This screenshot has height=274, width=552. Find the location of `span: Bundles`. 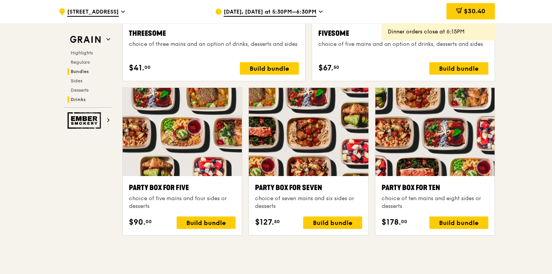

span: Bundles is located at coordinates (80, 71).